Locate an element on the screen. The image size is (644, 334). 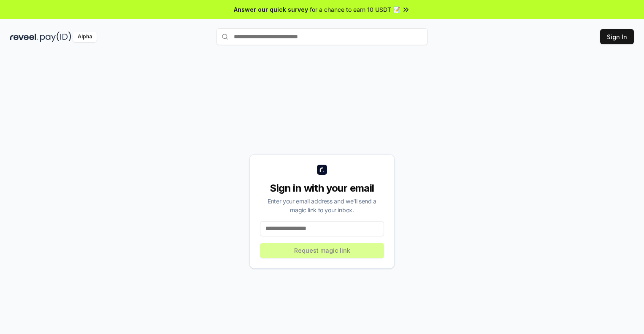
div: Alpha is located at coordinates (85, 36).